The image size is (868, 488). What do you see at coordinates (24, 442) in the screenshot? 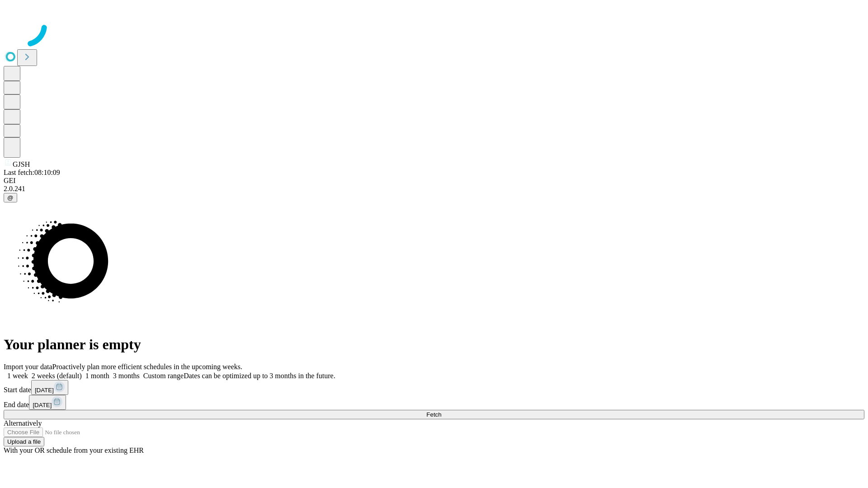
I see `button: Upload a file` at bounding box center [24, 442].